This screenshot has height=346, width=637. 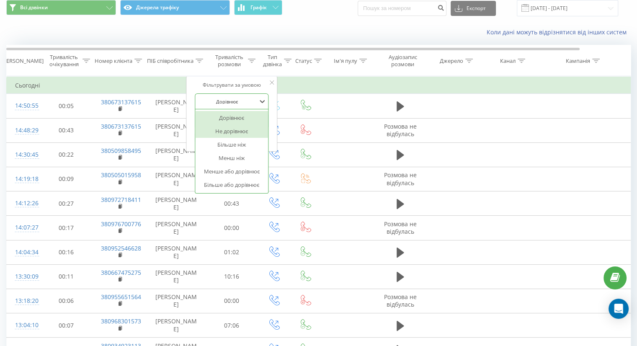 What do you see at coordinates (66, 203) in the screenshot?
I see `td: 00:27` at bounding box center [66, 203].